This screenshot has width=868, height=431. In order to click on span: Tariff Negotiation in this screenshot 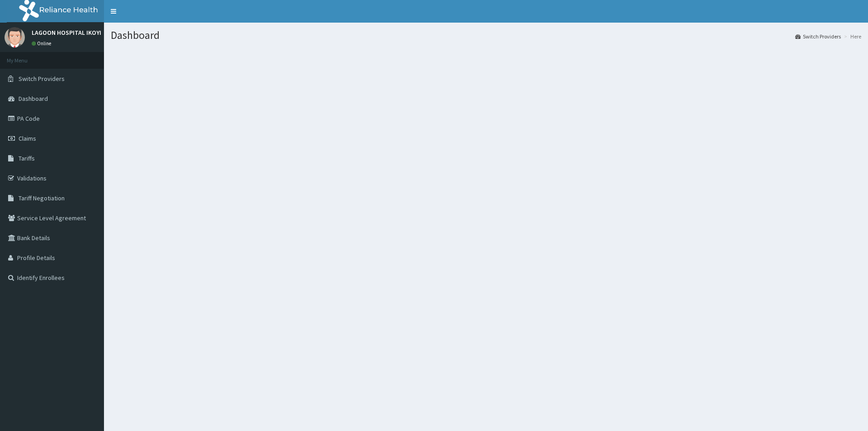, I will do `click(41, 198)`.